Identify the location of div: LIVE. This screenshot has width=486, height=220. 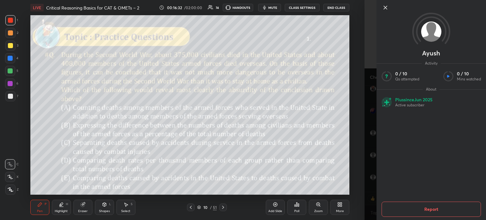
(37, 8).